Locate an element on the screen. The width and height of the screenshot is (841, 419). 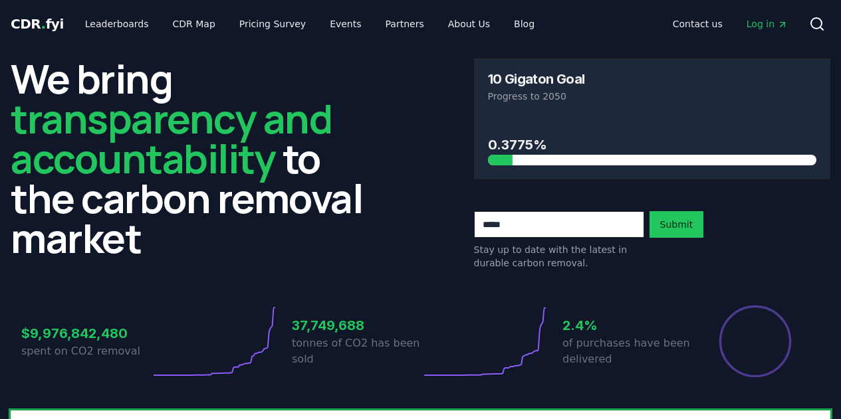
h3: 0.3775% is located at coordinates (652, 145).